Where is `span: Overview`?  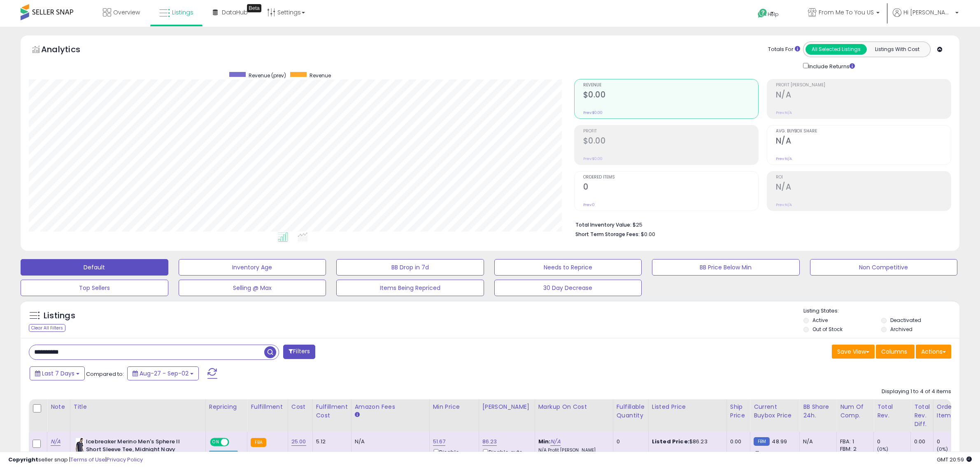 span: Overview is located at coordinates (126, 12).